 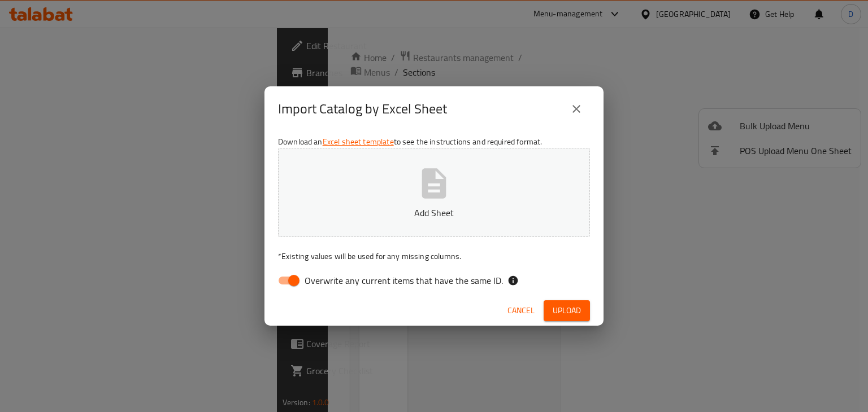 What do you see at coordinates (434, 193) in the screenshot?
I see `button: Add Sheet` at bounding box center [434, 193].